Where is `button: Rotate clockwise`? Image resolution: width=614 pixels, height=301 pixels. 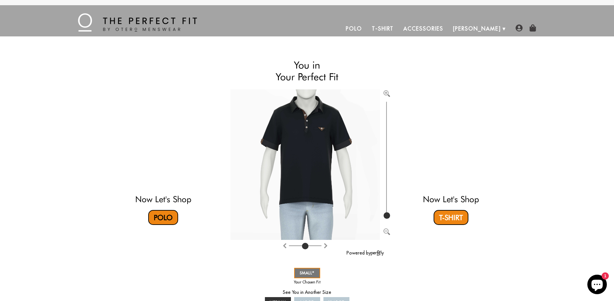 button: Rotate clockwise is located at coordinates (285, 245).